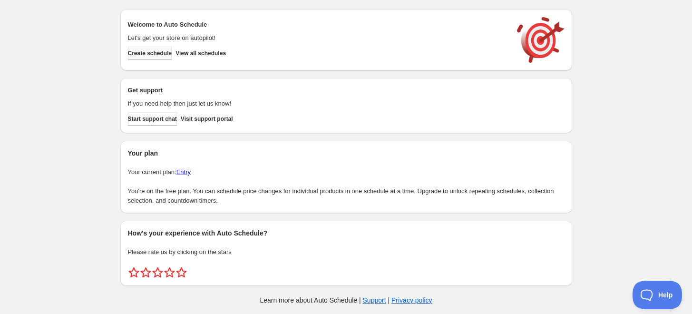  I want to click on p: You're on the free plan. You can schedule price changes for individual products in one schedule a..., so click(346, 196).